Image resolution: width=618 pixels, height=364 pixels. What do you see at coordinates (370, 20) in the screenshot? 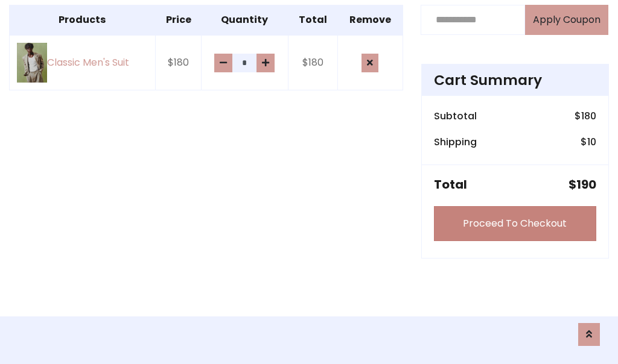
I see `th: Remove` at bounding box center [370, 20].